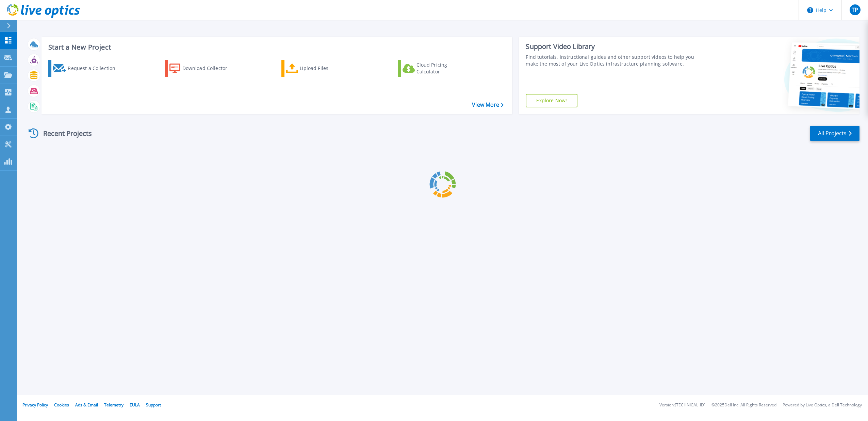 The image size is (868, 421). I want to click on li: © 2025 Dell Inc. All Rights Reserved, so click(744, 405).